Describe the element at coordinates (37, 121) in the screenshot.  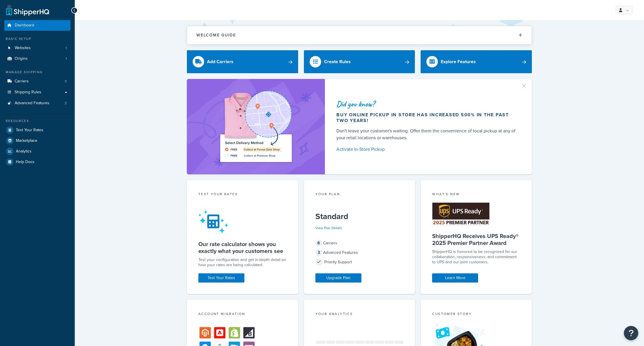
I see `div: Resources` at that location.